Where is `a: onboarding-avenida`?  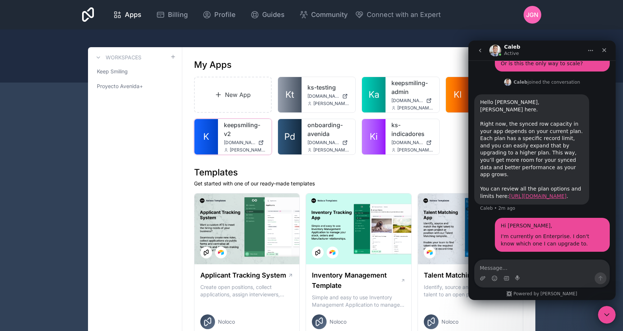 a: onboarding-avenida is located at coordinates (328, 129).